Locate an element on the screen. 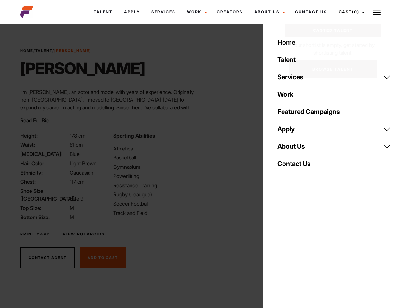  span: 178 cm is located at coordinates (78, 136).